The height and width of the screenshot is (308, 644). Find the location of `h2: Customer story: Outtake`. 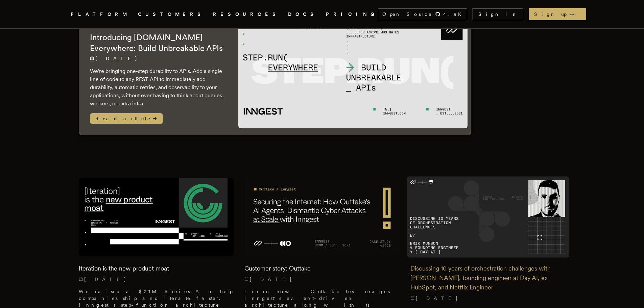

h2: Customer story: Outtake is located at coordinates (322, 268).